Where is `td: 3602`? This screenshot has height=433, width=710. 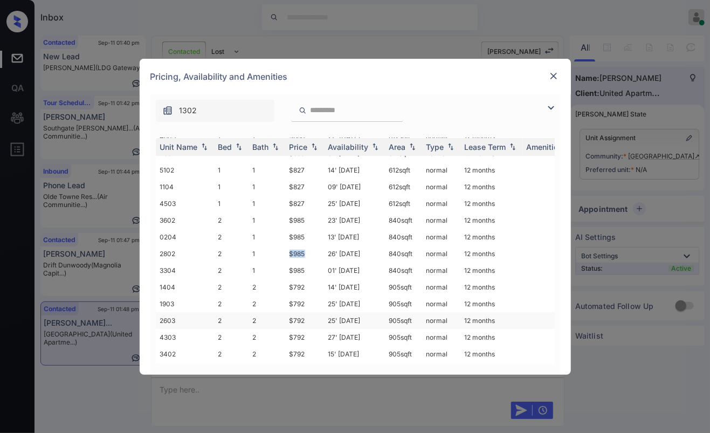 td: 3602 is located at coordinates (185, 220).